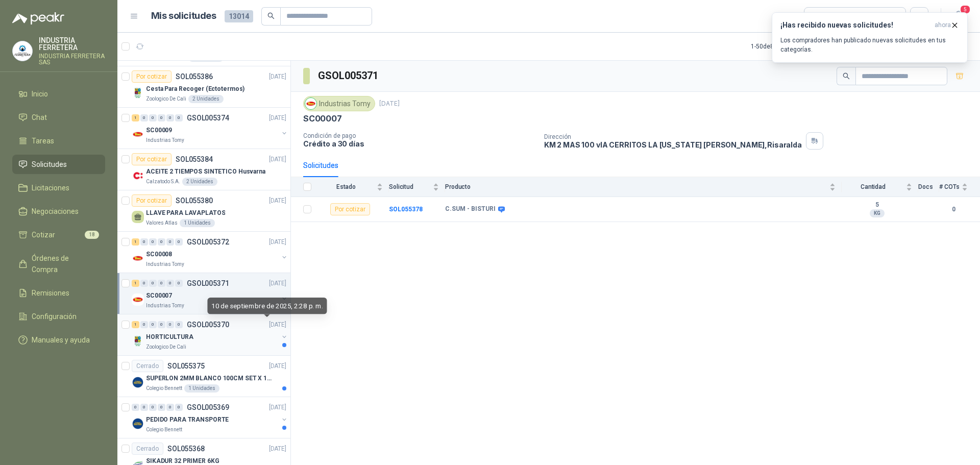 This screenshot has height=465, width=980. What do you see at coordinates (59, 317) in the screenshot?
I see `a: Configuración` at bounding box center [59, 317].